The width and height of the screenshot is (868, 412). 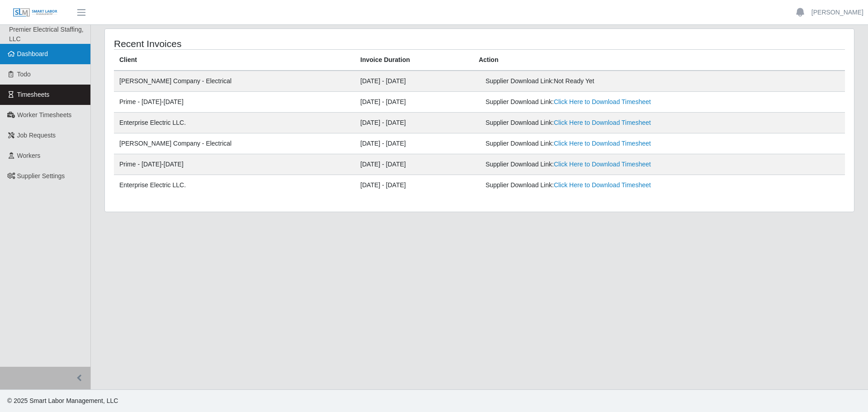 What do you see at coordinates (24, 74) in the screenshot?
I see `span: Todo` at bounding box center [24, 74].